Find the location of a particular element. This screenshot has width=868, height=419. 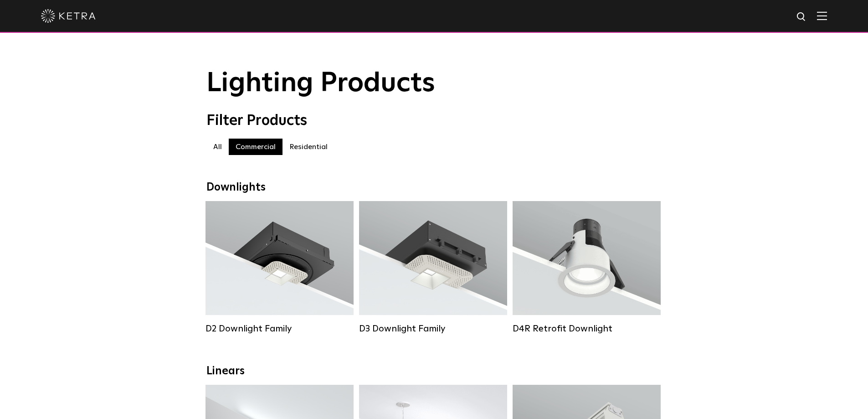

span: Lighting Products is located at coordinates (321, 83).